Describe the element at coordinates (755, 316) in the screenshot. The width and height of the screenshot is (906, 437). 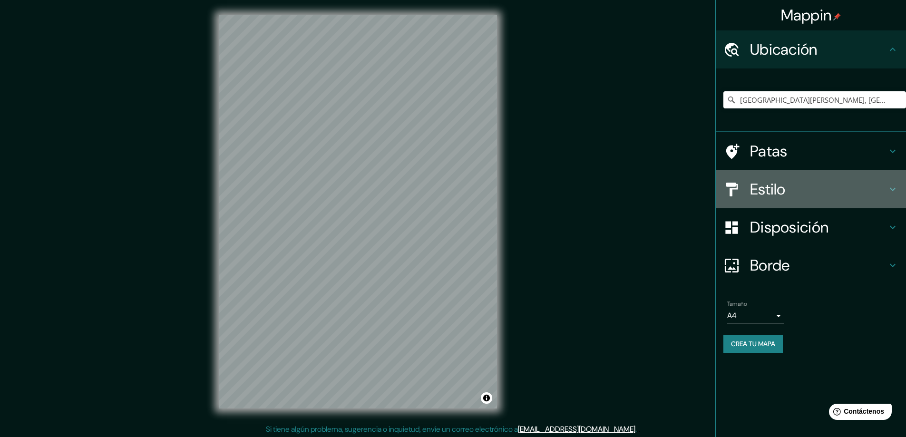
I see `div: A4` at that location.